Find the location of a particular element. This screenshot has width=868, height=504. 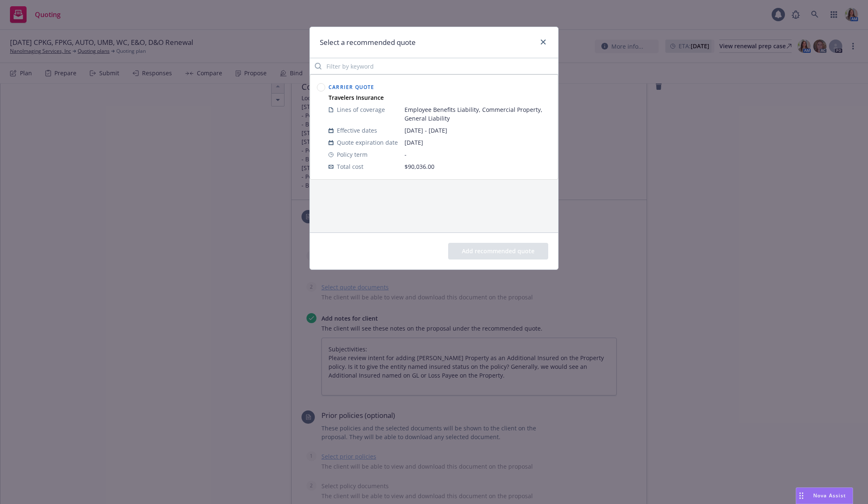

a: close is located at coordinates (543, 42).